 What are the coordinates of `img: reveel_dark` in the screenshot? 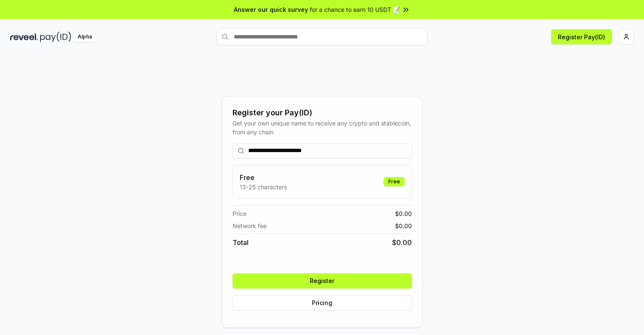 It's located at (24, 37).